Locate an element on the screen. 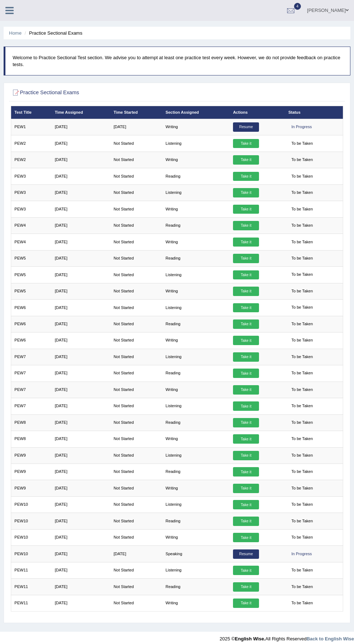 This screenshot has width=354, height=644. strong: English Wise. is located at coordinates (250, 639).